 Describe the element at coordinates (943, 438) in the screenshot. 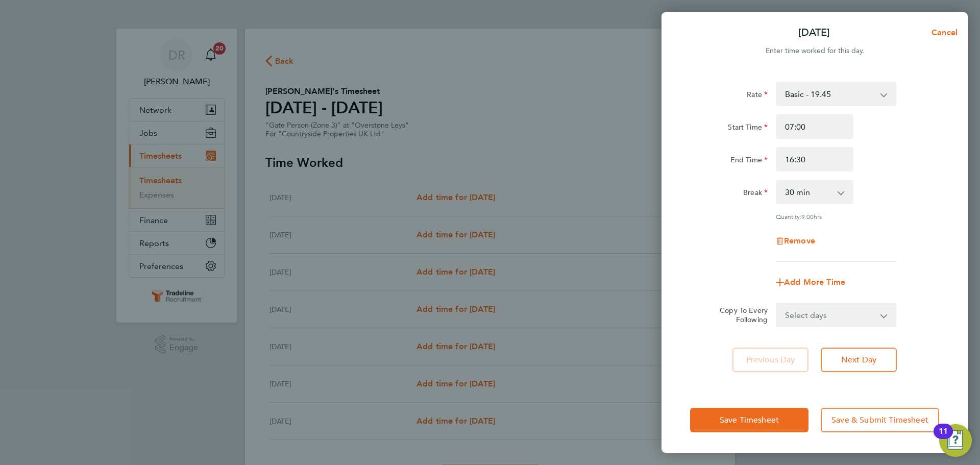

I see `div: 11` at that location.